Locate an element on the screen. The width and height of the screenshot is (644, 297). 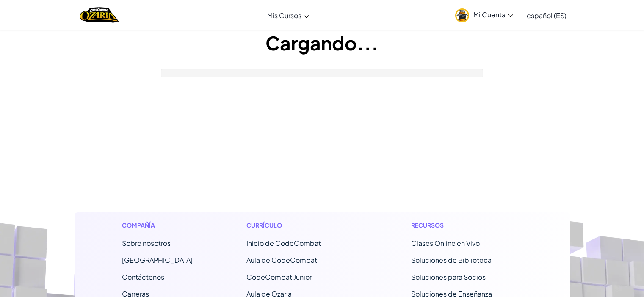
a: Aula de CodeCombat is located at coordinates (281, 260).